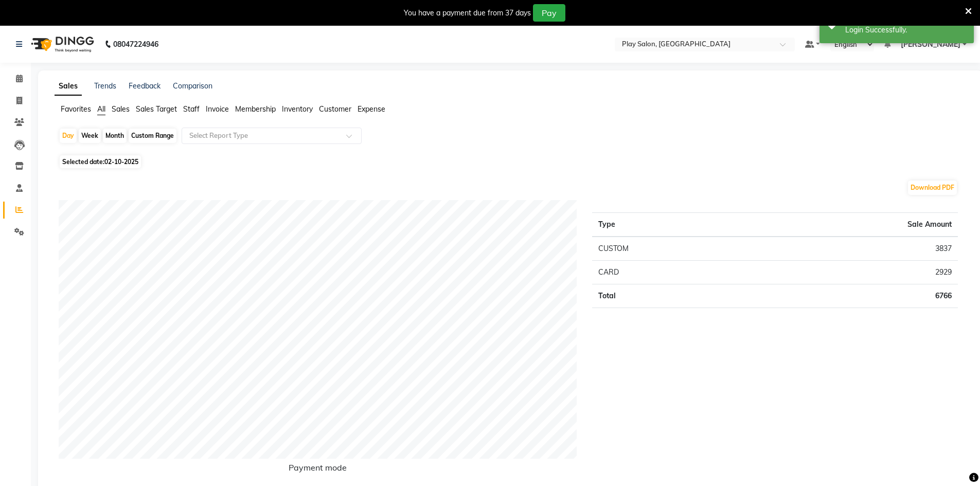 The height and width of the screenshot is (486, 980). Describe the element at coordinates (76, 109) in the screenshot. I see `span: Favorites` at that location.